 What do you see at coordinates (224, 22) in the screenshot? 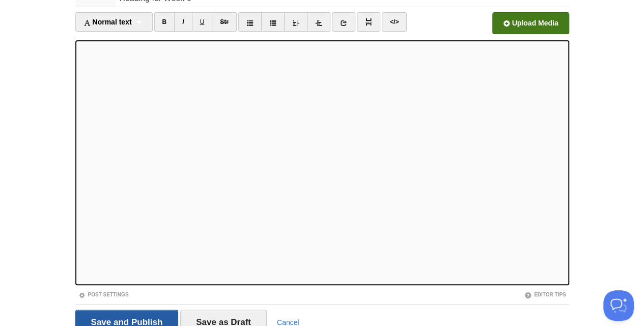
I see `del: Str` at bounding box center [224, 22].